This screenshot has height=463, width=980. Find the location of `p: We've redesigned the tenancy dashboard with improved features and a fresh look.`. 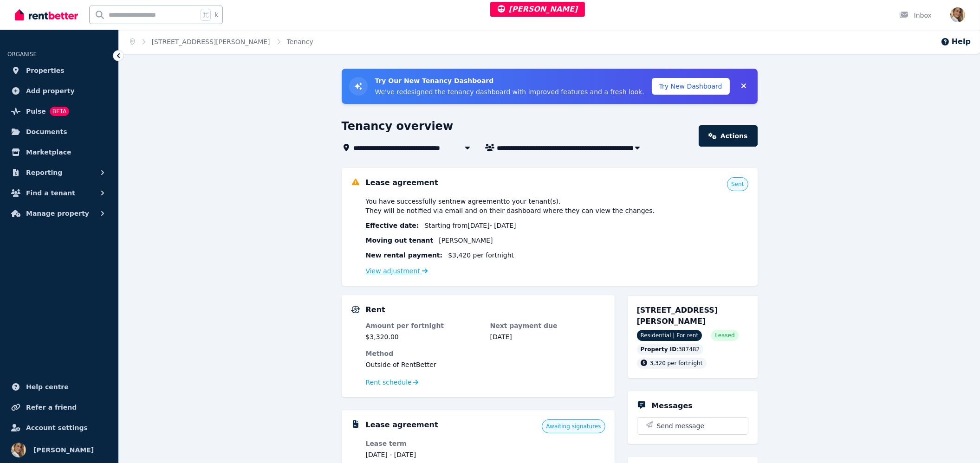

p: We've redesigned the tenancy dashboard with improved features and a fresh look. is located at coordinates (510, 92).